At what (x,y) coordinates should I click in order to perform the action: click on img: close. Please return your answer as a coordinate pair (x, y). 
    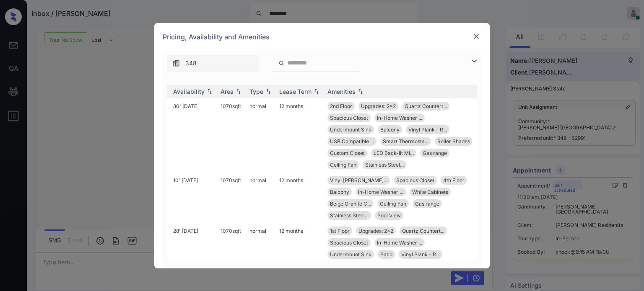
    Looking at the image, I should click on (476, 36).